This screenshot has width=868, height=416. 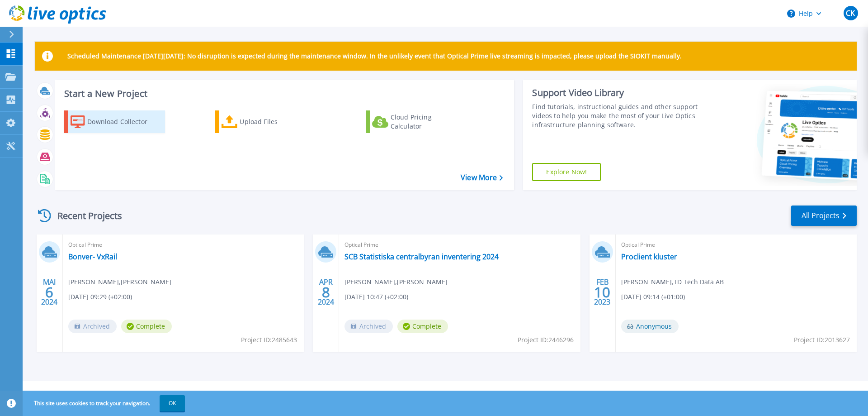 What do you see at coordinates (822, 340) in the screenshot?
I see `span: Project ID: 2013627` at bounding box center [822, 340].